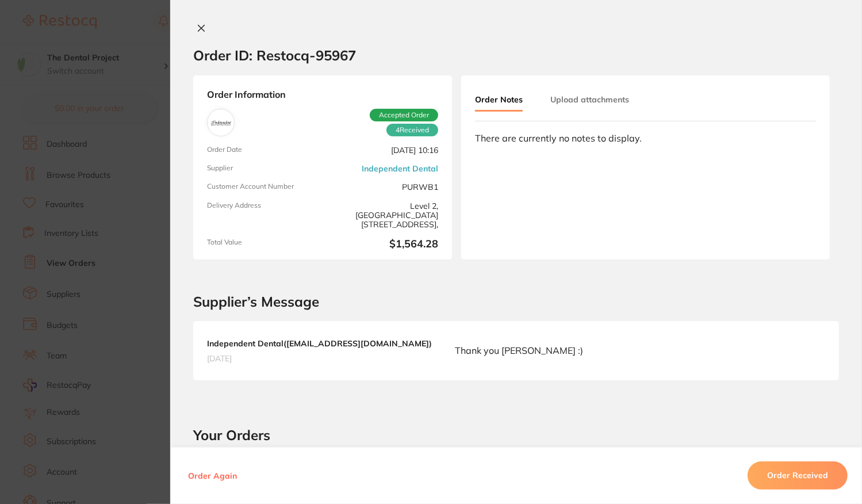 The width and height of the screenshot is (862, 504). I want to click on button: Order Again, so click(213, 476).